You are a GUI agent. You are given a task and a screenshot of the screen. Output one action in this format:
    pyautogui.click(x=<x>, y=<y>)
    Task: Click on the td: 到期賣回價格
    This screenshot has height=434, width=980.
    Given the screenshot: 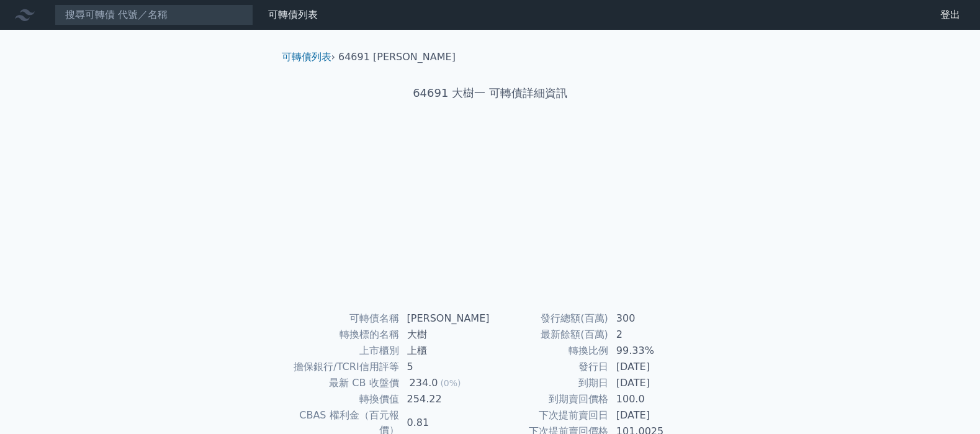 What is the action you would take?
    pyautogui.click(x=550, y=399)
    